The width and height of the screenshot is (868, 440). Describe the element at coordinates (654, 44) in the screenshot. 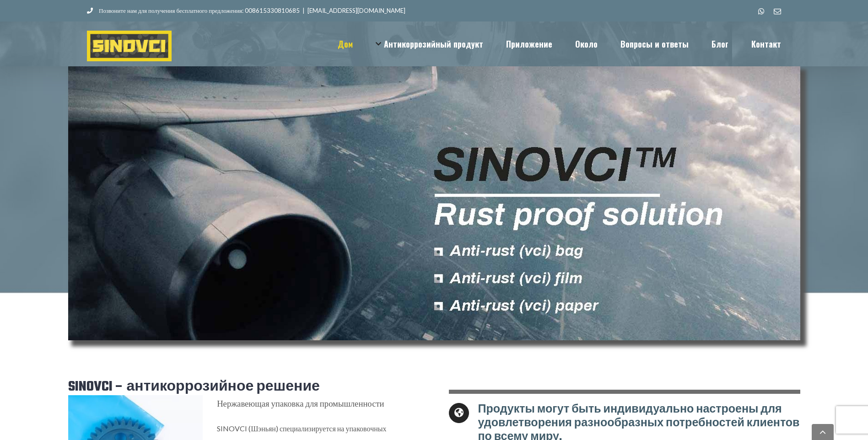

I see `span: Вопросы и ответы` at that location.